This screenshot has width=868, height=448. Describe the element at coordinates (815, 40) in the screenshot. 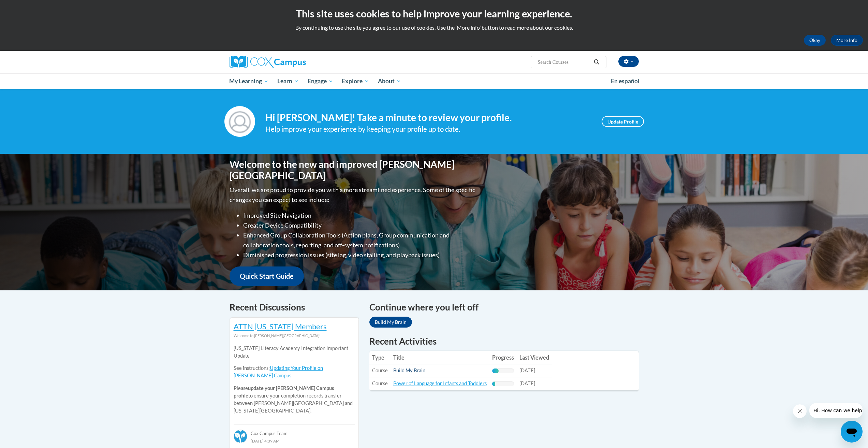

I see `button: Okay` at that location.